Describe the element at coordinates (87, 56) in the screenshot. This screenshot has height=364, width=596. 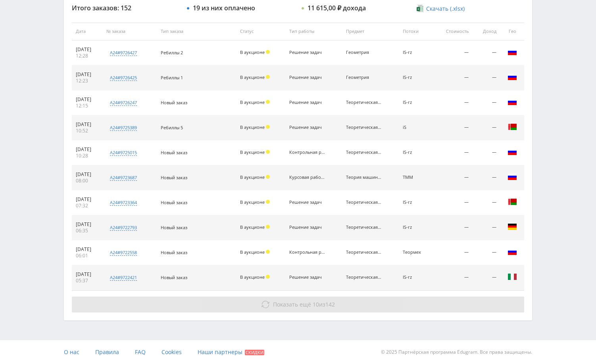
I see `div: 12:28` at that location.